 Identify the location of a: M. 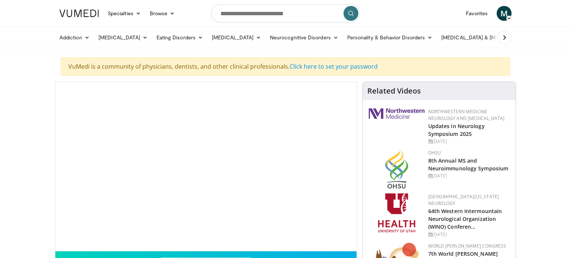
(504, 13).